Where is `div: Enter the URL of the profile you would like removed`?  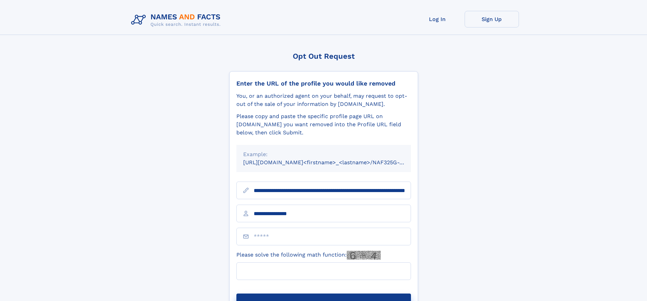
div: Enter the URL of the profile you would like removed is located at coordinates (324, 84).